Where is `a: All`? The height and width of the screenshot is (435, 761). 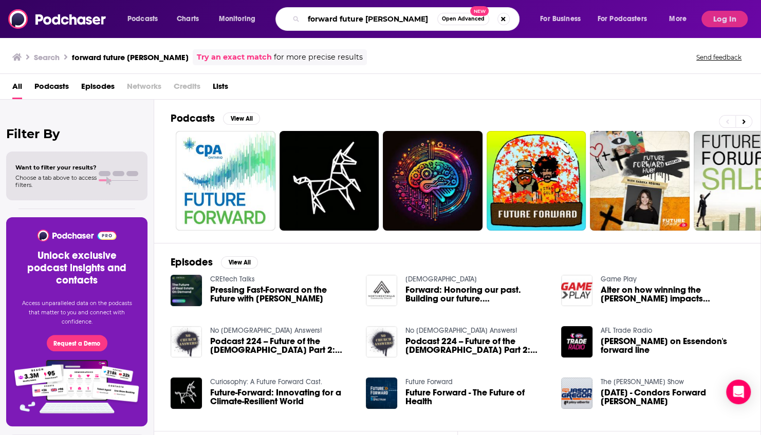
a: All is located at coordinates (17, 88).